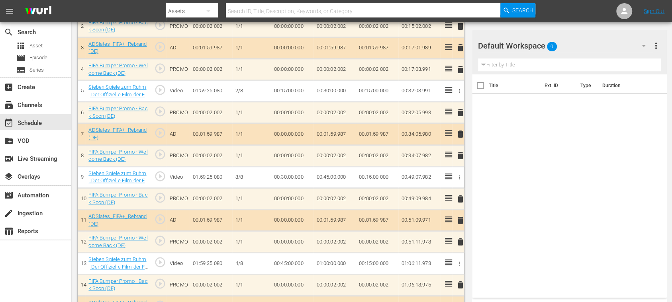 The image size is (672, 302). Describe the element at coordinates (334, 264) in the screenshot. I see `td: 01:00:00.000` at that location.